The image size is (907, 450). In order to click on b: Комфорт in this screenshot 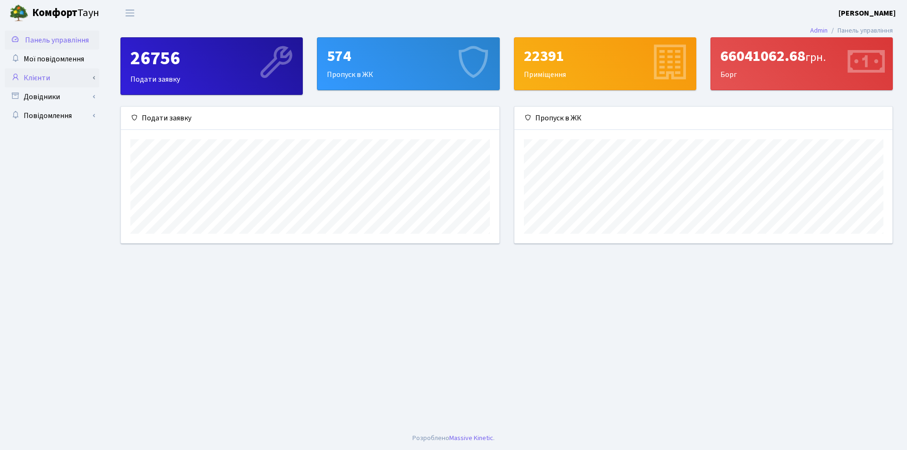, I will do `click(55, 13)`.